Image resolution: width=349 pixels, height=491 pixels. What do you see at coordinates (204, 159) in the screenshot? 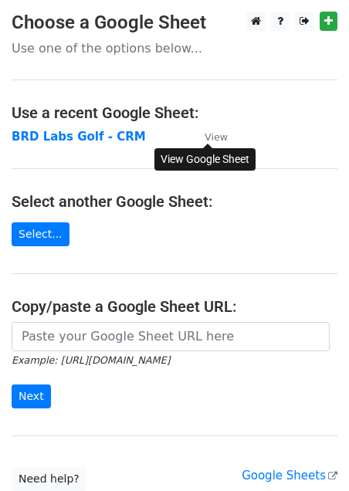
I see `div: View Google Sheet` at bounding box center [204, 159].